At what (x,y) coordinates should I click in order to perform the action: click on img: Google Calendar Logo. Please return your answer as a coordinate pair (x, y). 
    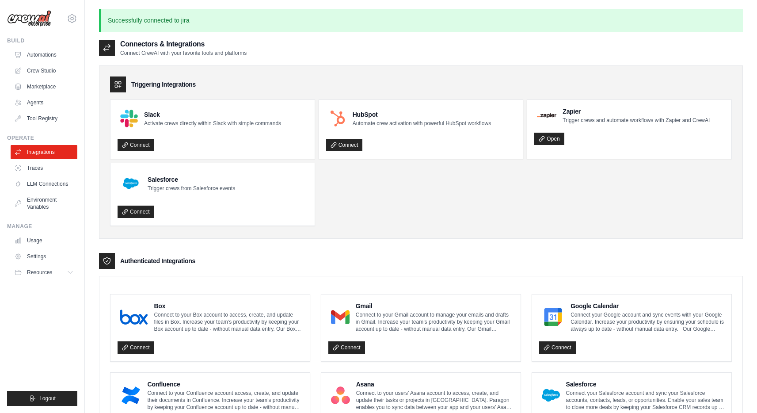
    Looking at the image, I should click on (553, 317).